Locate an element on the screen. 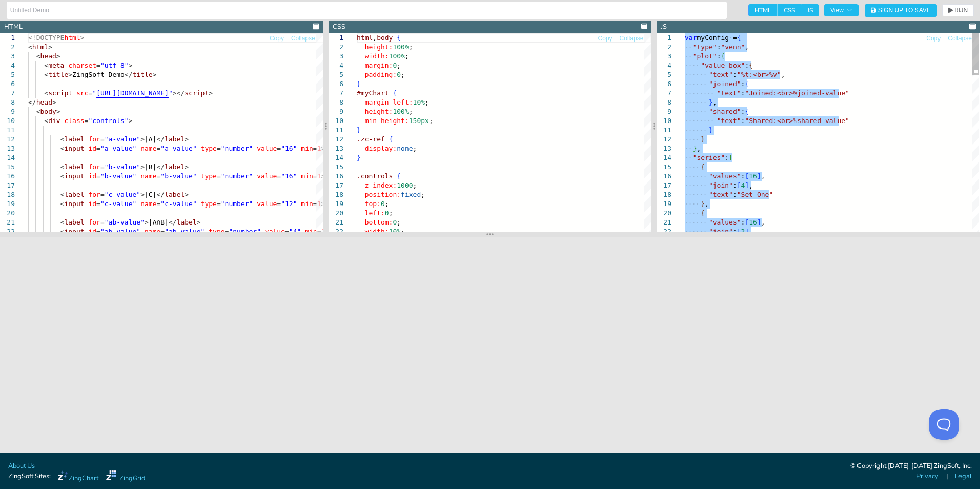 This screenshot has width=980, height=489. span: "join" is located at coordinates (721, 185).